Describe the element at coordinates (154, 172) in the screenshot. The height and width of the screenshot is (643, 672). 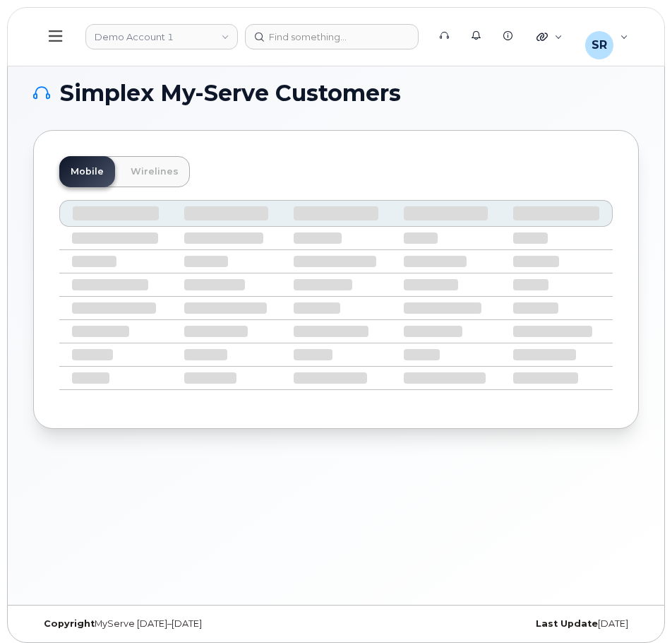
I see `a: Wirelines` at that location.